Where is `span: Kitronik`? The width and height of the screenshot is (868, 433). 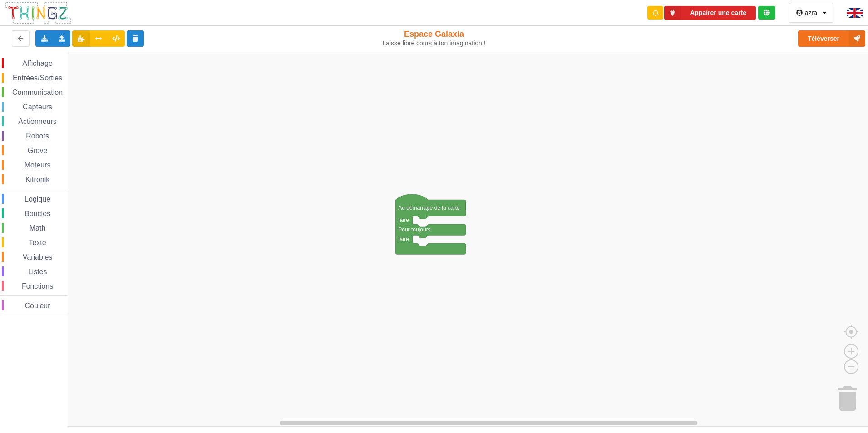 span: Kitronik is located at coordinates (37, 180).